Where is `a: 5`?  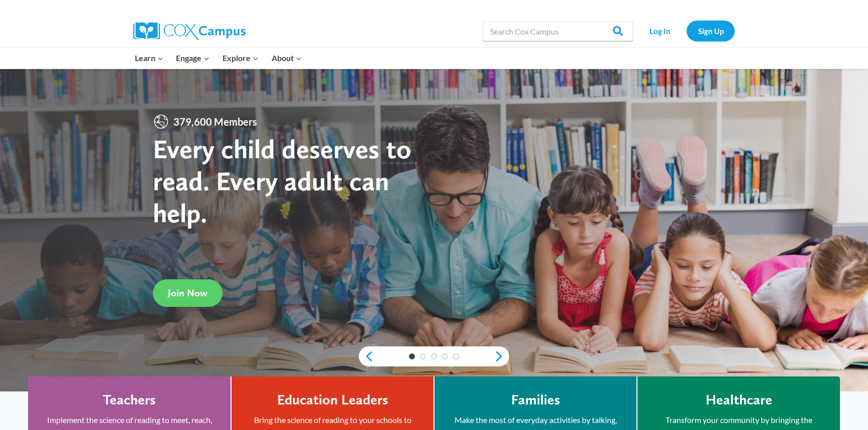
a: 5 is located at coordinates (456, 356).